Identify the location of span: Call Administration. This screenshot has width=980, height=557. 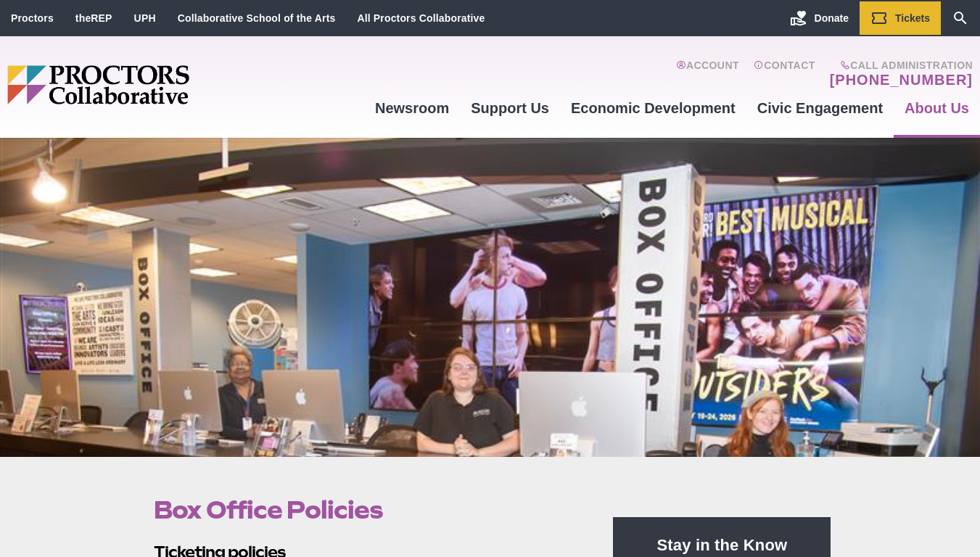
(899, 66).